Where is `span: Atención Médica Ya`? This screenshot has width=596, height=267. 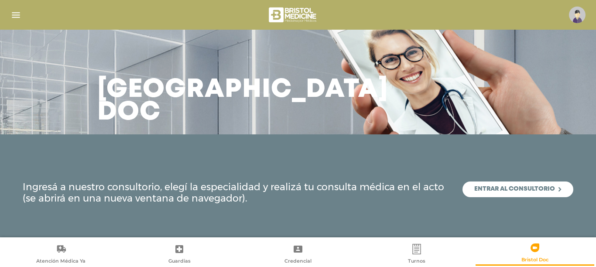 span: Atención Médica Ya is located at coordinates (61, 262).